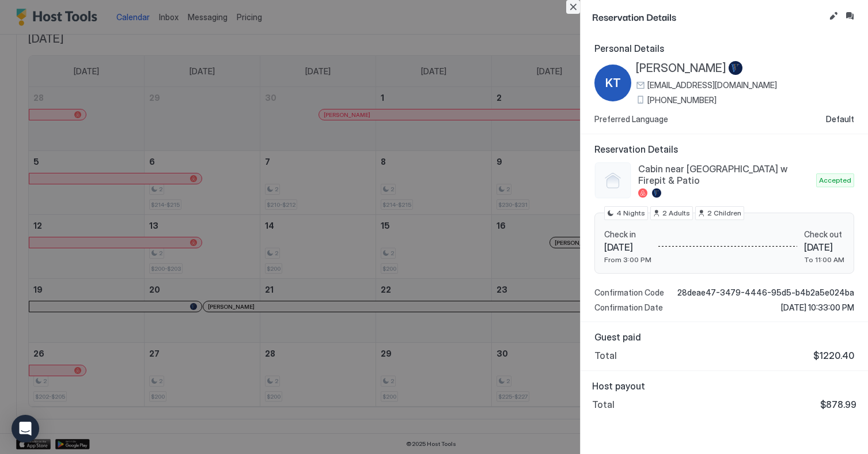  I want to click on div: Open Intercom Messenger, so click(25, 429).